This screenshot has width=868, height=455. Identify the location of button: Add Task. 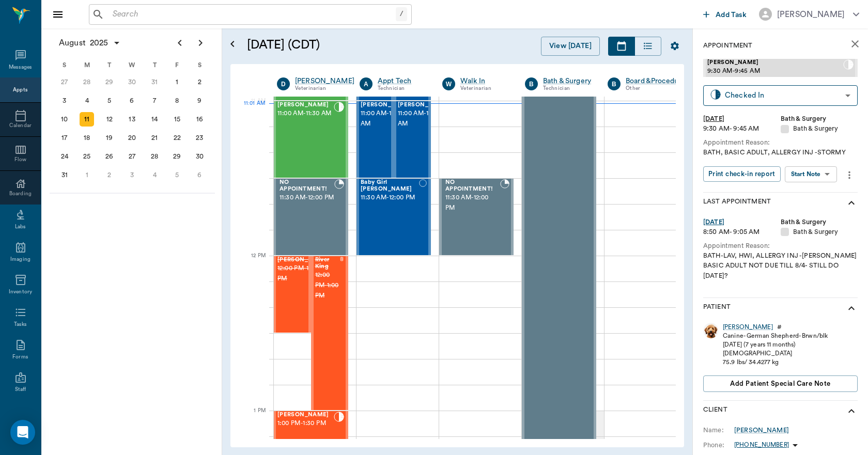
(725, 14).